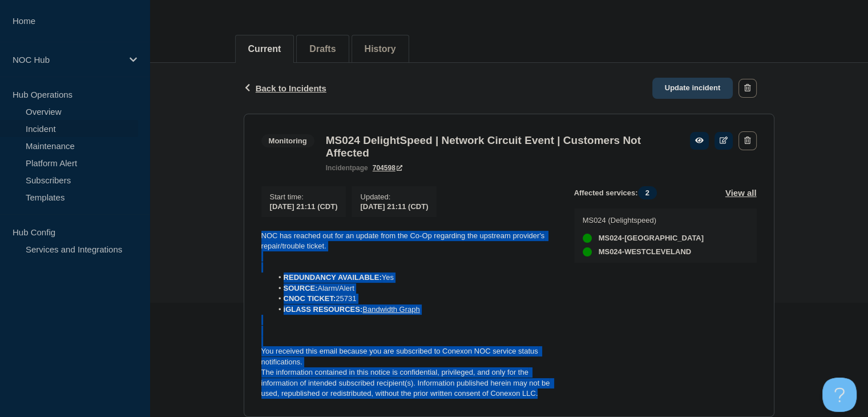 Image resolution: width=868 pixels, height=417 pixels. I want to click on span: 2, so click(647, 193).